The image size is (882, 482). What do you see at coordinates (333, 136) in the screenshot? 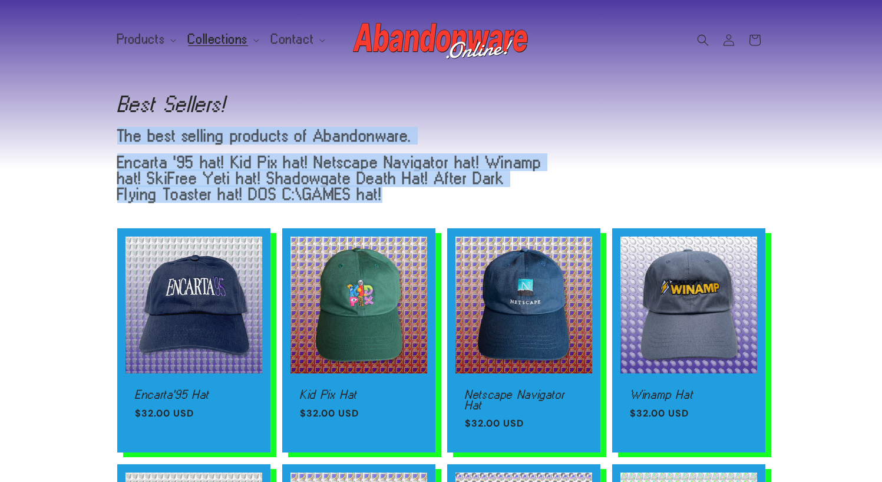
I see `p: The best selling products of Abandonware.` at bounding box center [333, 136].